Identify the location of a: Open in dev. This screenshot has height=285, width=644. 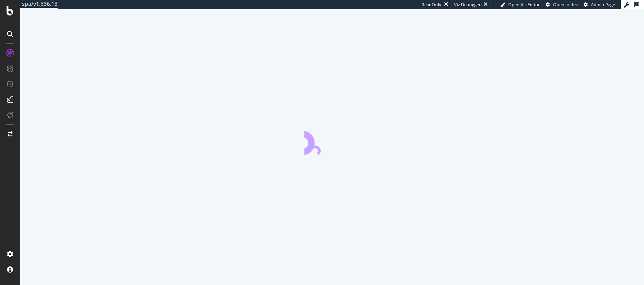
(562, 5).